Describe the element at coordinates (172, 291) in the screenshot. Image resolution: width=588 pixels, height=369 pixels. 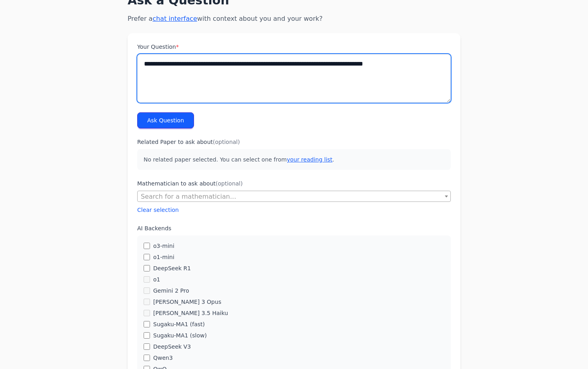
I see `label: Gemini 2 Pro` at that location.